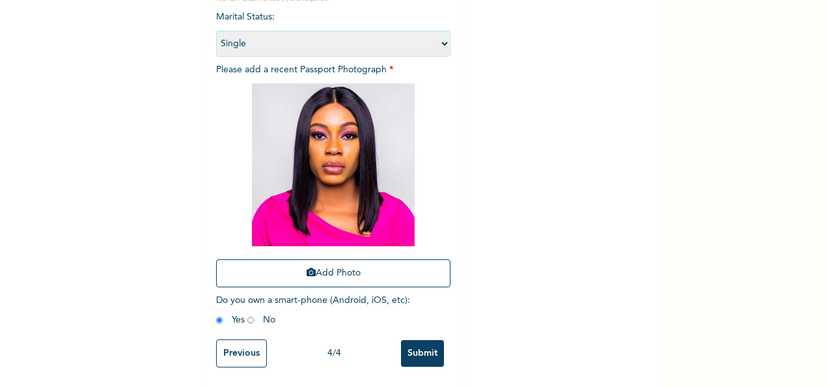 The width and height of the screenshot is (828, 387). What do you see at coordinates (423, 353) in the screenshot?
I see `input: Submit` at bounding box center [423, 353].